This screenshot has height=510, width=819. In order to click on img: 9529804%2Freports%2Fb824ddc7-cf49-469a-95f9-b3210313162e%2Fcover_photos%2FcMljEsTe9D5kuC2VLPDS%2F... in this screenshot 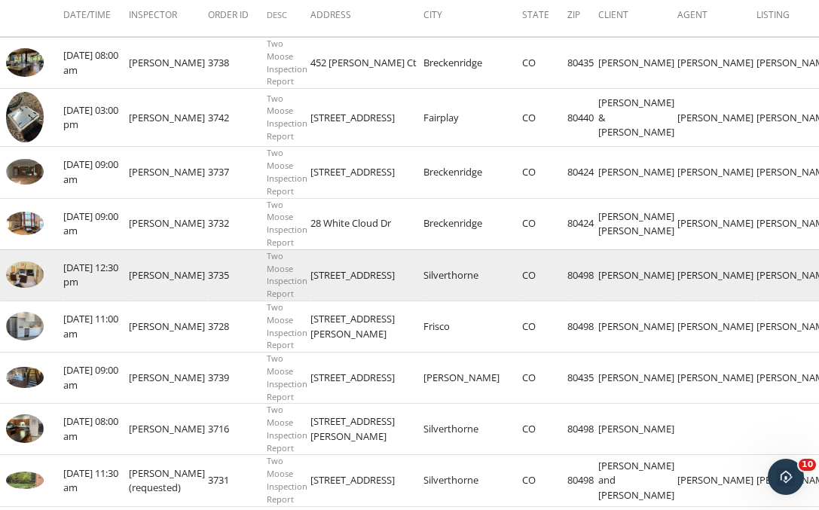, I will do `click(25, 117)`.